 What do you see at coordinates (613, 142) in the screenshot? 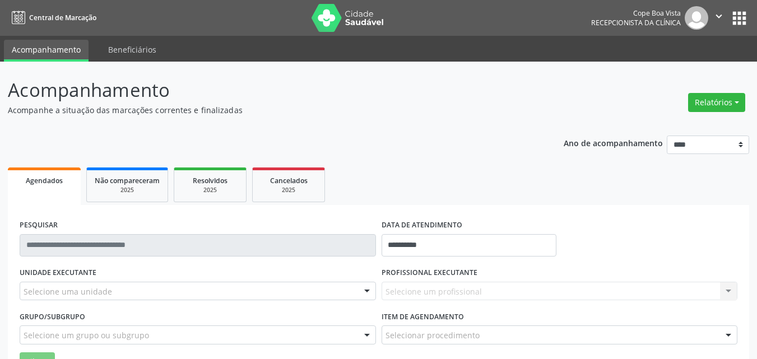
I see `p: Ano de acompanhamento` at bounding box center [613, 142].